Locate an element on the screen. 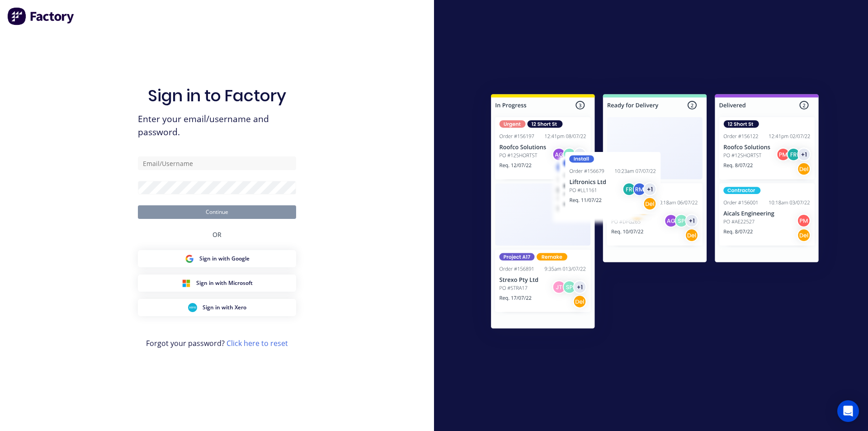  button: Microsoft Sign inSign in with Microsoft is located at coordinates (217, 284).